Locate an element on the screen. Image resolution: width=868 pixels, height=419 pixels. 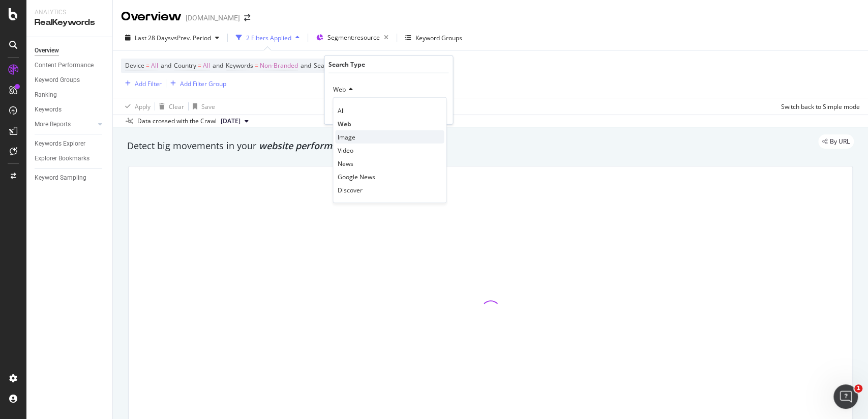
span: Search Type is located at coordinates (331, 65).